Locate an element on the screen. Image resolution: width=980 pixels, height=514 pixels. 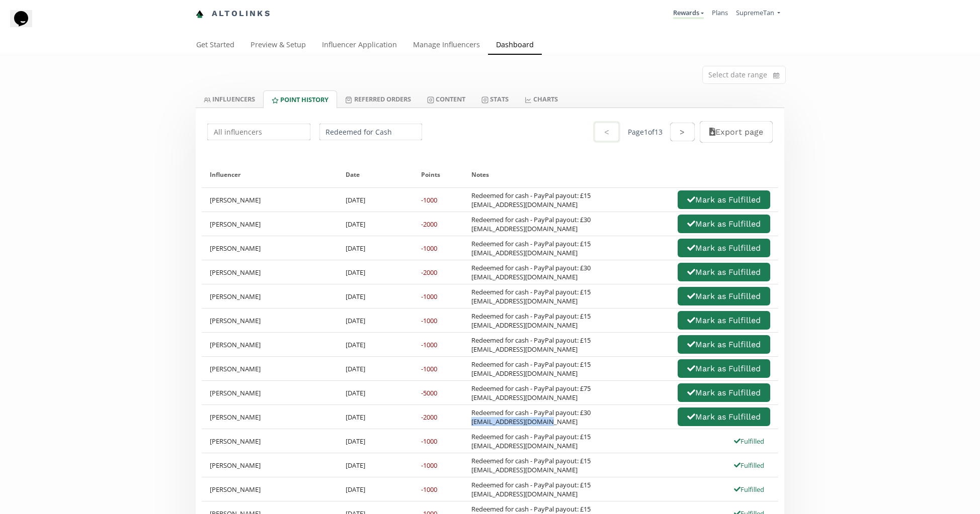
svg: calendar is located at coordinates (776, 75).